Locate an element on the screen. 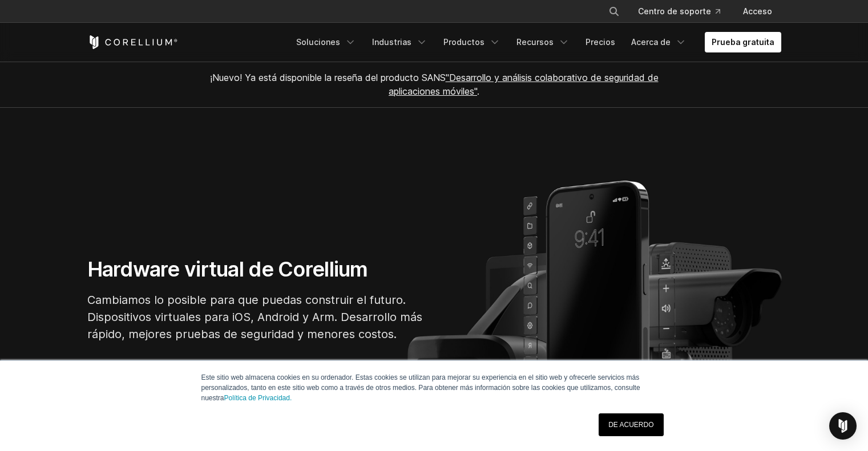 The image size is (868, 451). font: Recursos is located at coordinates (534, 42).